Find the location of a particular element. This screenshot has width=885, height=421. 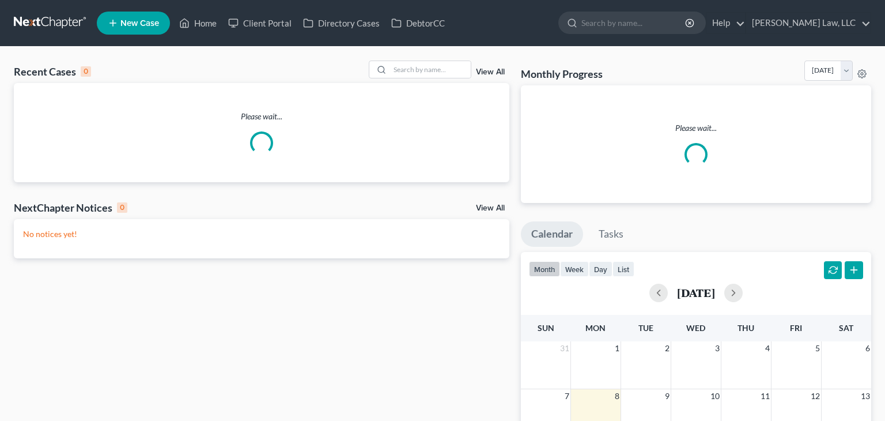

a: Home is located at coordinates (198, 23).